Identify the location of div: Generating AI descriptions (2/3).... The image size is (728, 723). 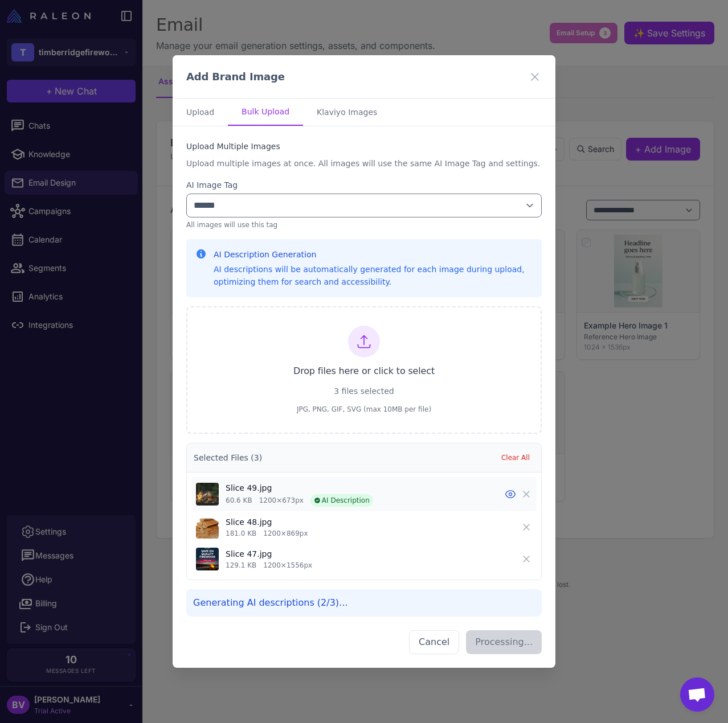
(364, 603).